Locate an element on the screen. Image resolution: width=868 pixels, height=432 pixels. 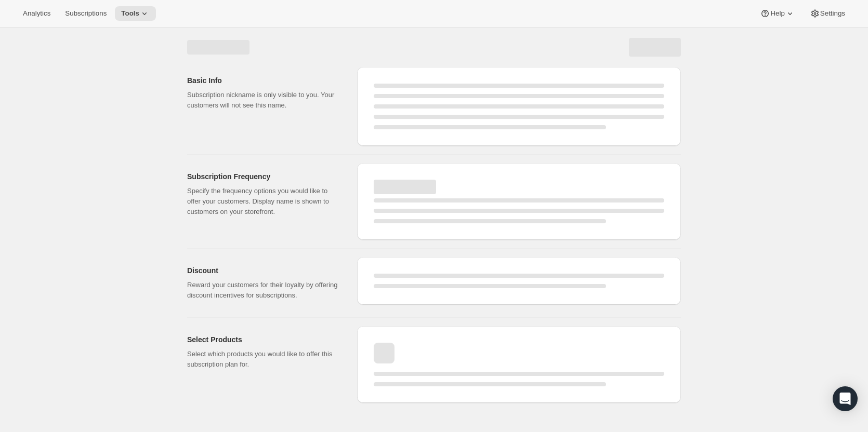
span: Subscriptions is located at coordinates (86, 14).